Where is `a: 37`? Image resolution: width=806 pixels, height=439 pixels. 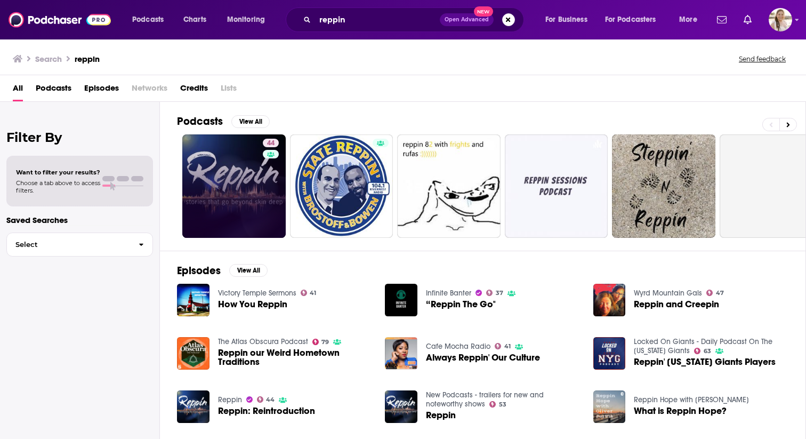 a: 37 is located at coordinates (495, 293).